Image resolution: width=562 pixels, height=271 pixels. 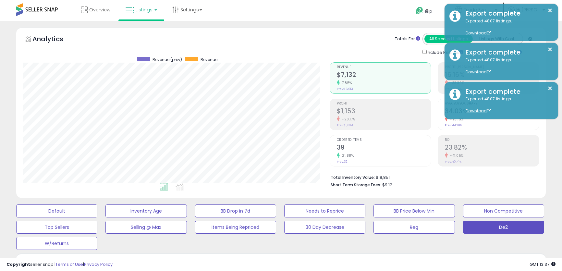 What do you see at coordinates (419, 10) in the screenshot?
I see `i: Get Help` at bounding box center [419, 10].